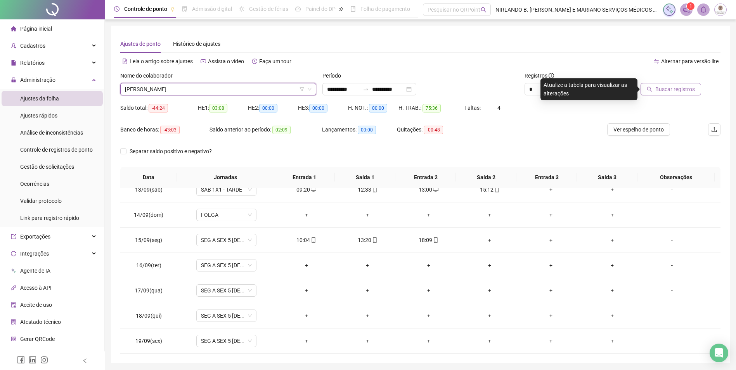 The width and height of the screenshot is (736, 370). I want to click on span: Controle de ponto, so click(145, 9).